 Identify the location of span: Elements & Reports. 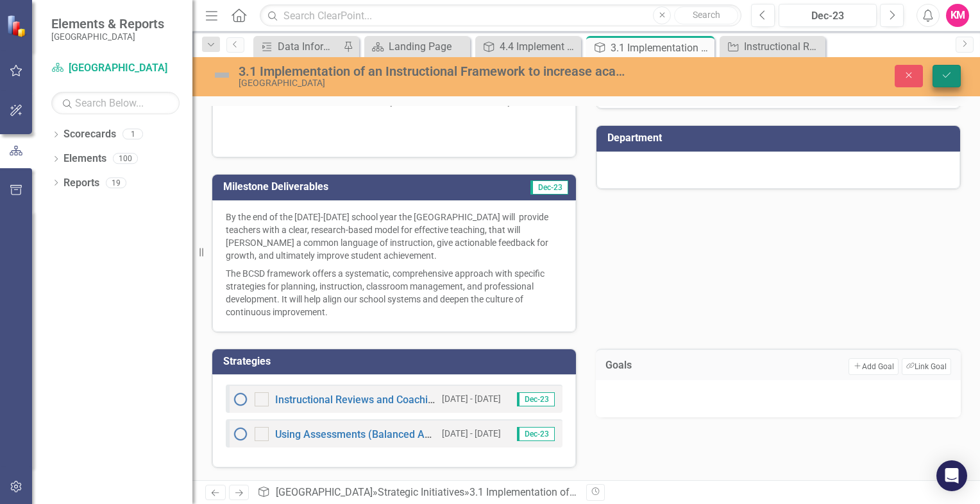
(108, 24).